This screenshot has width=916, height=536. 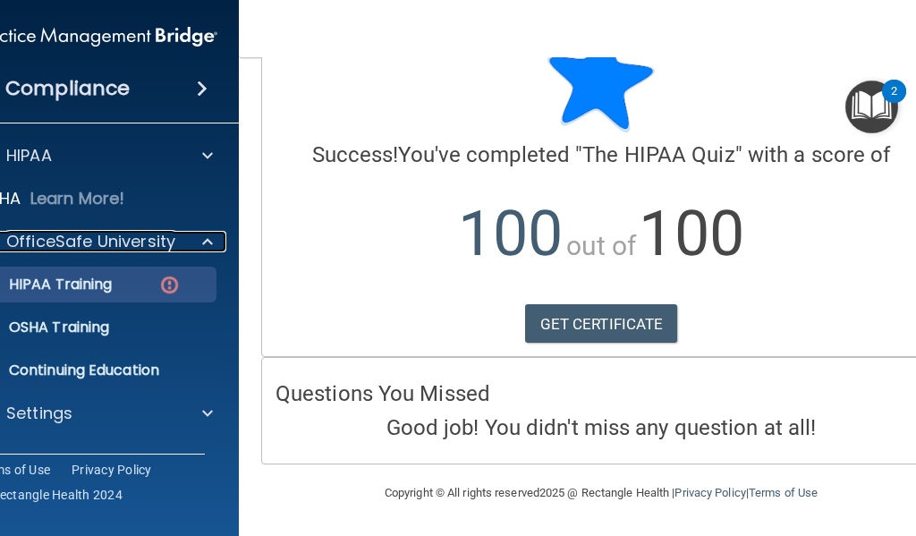 What do you see at coordinates (783, 492) in the screenshot?
I see `a: Terms of Use` at bounding box center [783, 492].